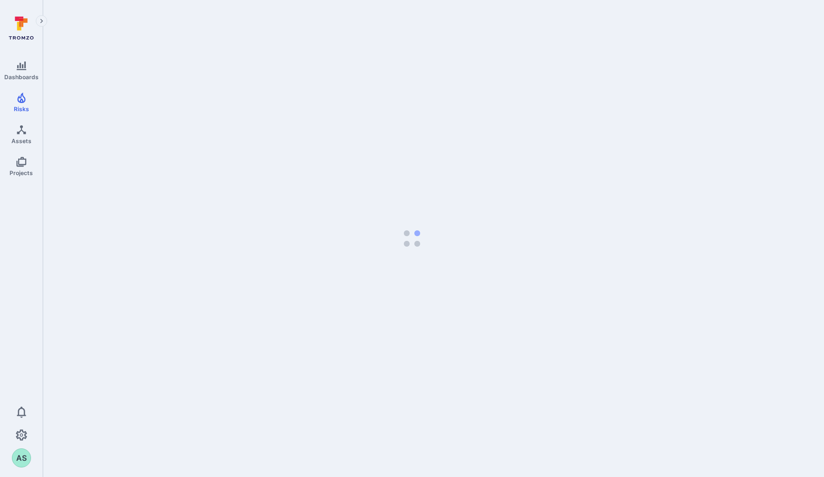 The width and height of the screenshot is (824, 477). Describe the element at coordinates (42, 21) in the screenshot. I see `button: Expand navigation menu` at that location.